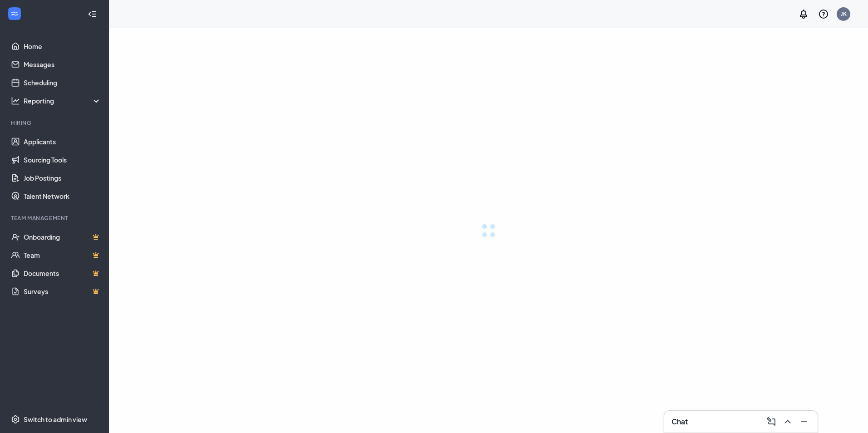 This screenshot has height=433, width=868. Describe the element at coordinates (62, 46) in the screenshot. I see `a: Home` at that location.